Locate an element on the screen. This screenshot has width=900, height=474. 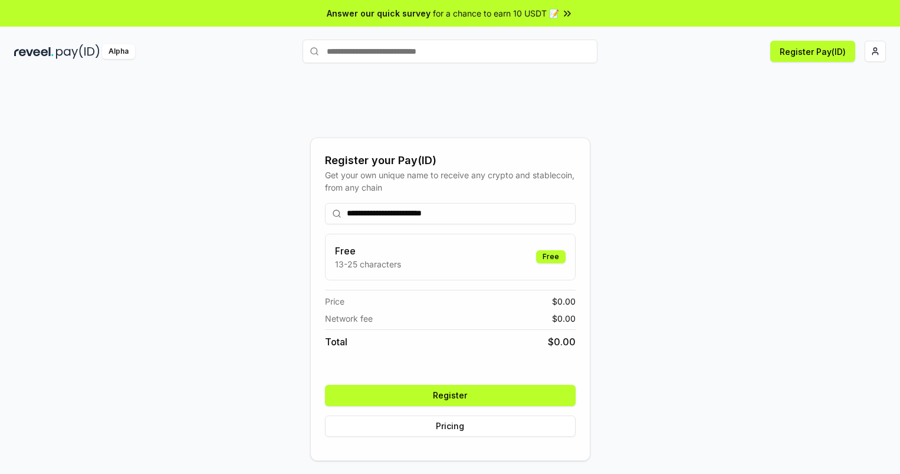
img: pay_id is located at coordinates (78, 51).